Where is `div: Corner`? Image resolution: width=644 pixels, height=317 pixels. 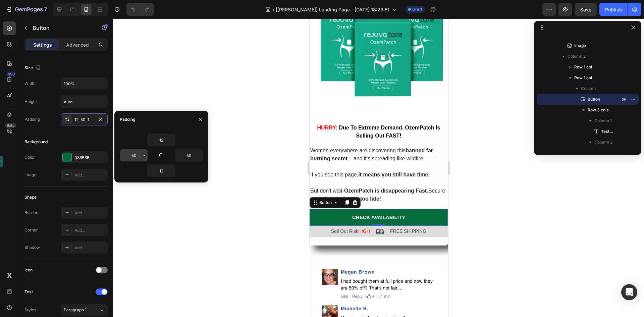 div: Corner is located at coordinates (31, 230).